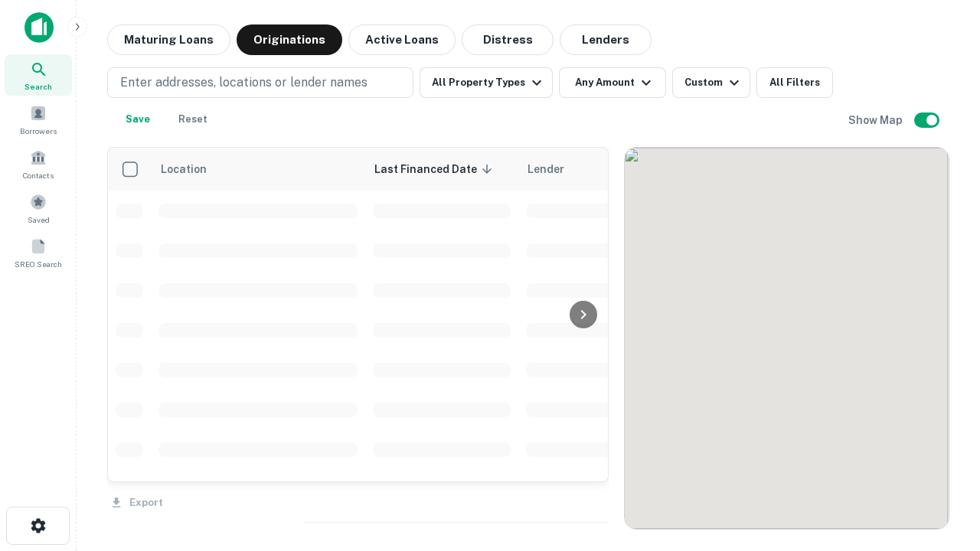 The image size is (980, 551). What do you see at coordinates (39, 253) in the screenshot?
I see `div: SREO Search` at bounding box center [39, 253].